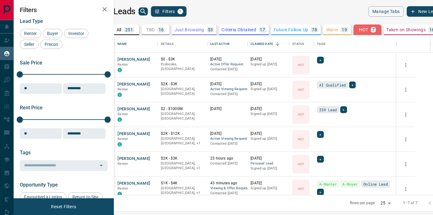  What do you see at coordinates (117, 11) in the screenshot?
I see `h1: My Leads` at bounding box center [117, 11].